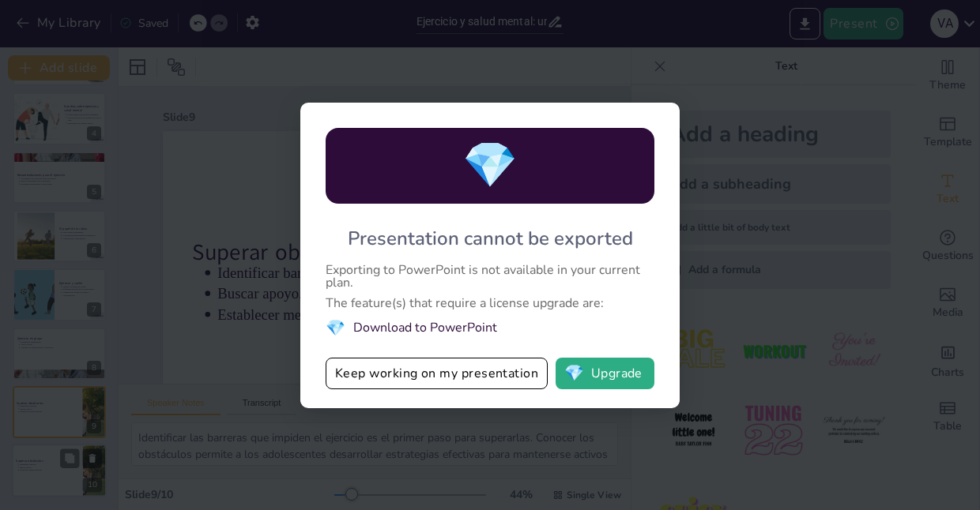 The height and width of the screenshot is (510, 980). Describe the element at coordinates (436, 374) in the screenshot. I see `button: Keep working on my presentation` at that location.